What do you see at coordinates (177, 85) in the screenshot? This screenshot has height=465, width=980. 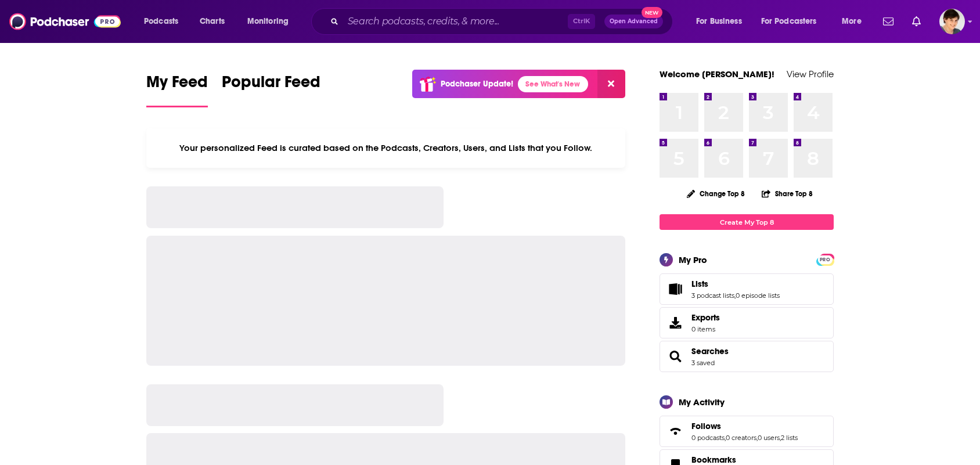 I see `span: My Feed` at bounding box center [177, 85].